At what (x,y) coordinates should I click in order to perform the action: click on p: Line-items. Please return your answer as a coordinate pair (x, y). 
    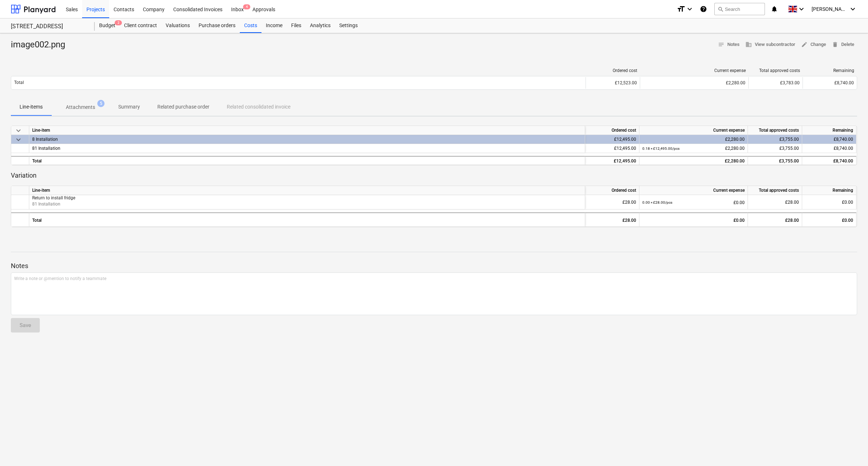
    Looking at the image, I should click on (31, 107).